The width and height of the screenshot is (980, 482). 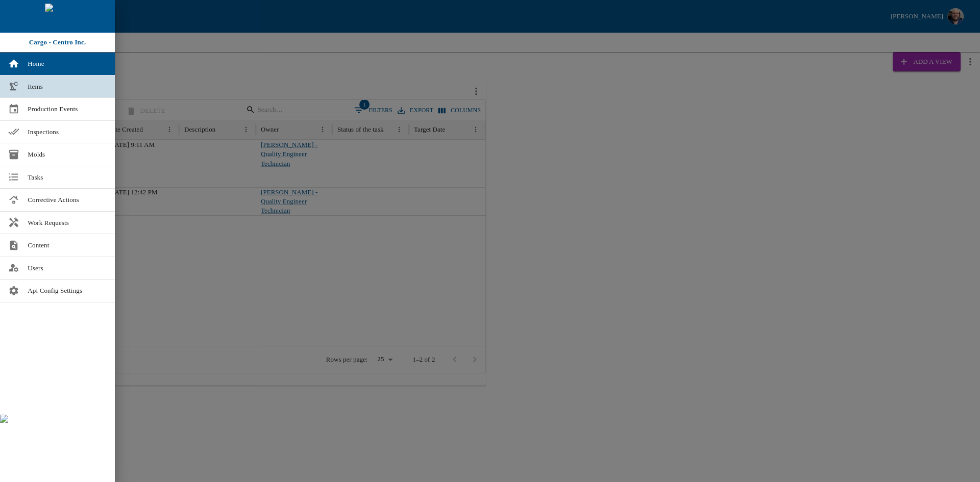 I want to click on span: Api Config Settings, so click(x=67, y=291).